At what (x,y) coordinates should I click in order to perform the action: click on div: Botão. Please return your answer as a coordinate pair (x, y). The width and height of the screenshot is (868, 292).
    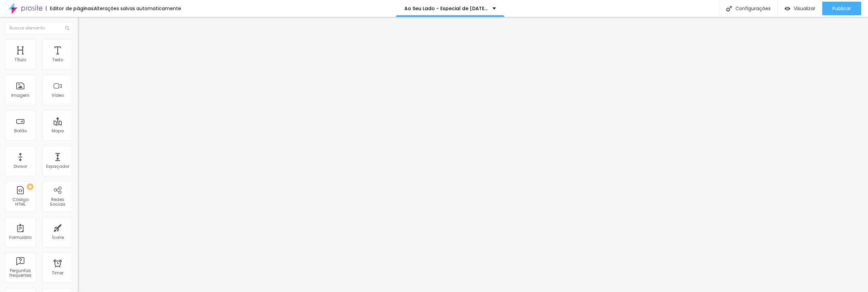
    Looking at the image, I should click on (21, 131).